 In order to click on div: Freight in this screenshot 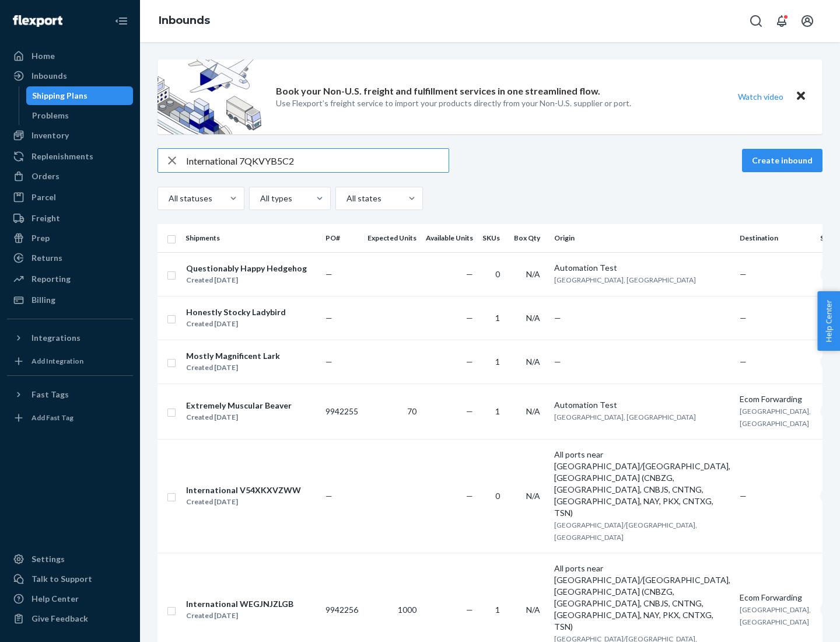, I will do `click(46, 218)`.